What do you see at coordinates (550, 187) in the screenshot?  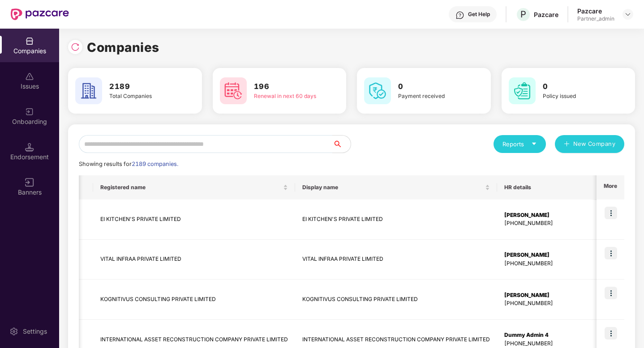 I see `th: HR details` at bounding box center [550, 187].